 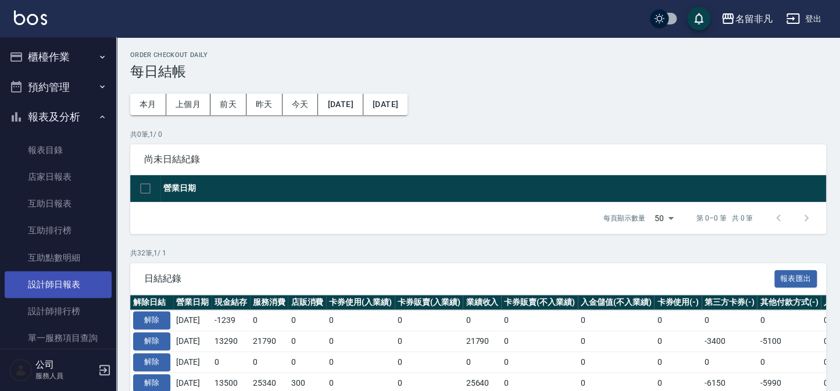 What do you see at coordinates (478, 134) in the screenshot?
I see `p: 共 0 筆, 1 / 0` at bounding box center [478, 134].